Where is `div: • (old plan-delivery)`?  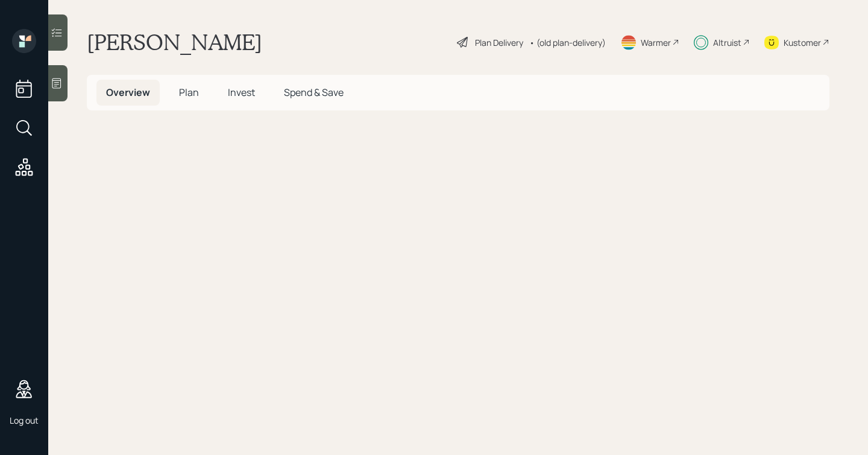 div: • (old plan-delivery) is located at coordinates (567, 42).